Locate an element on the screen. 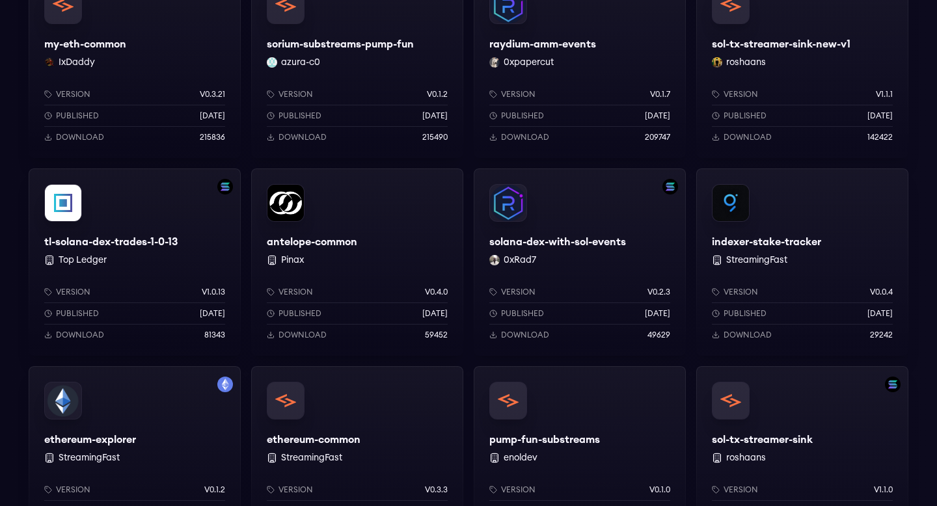 The width and height of the screenshot is (937, 506). p: v0.2.3 is located at coordinates (659, 292).